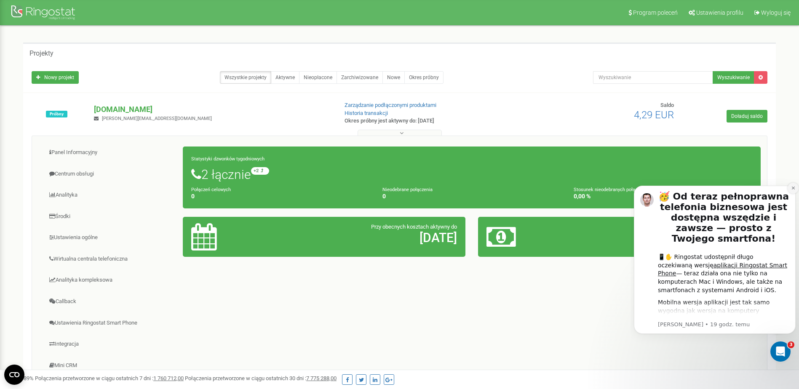  What do you see at coordinates (93, 81) in the screenshot?
I see `div: Message content` at bounding box center [93, 81].